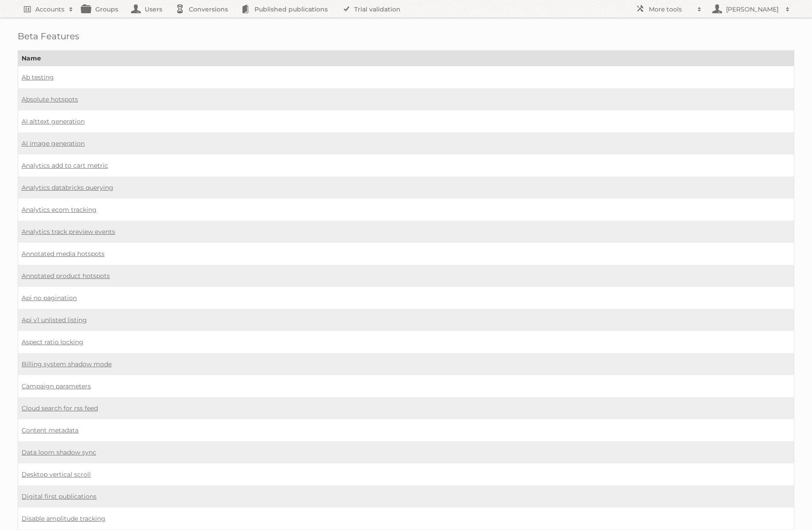  I want to click on a: AI image generation, so click(53, 144).